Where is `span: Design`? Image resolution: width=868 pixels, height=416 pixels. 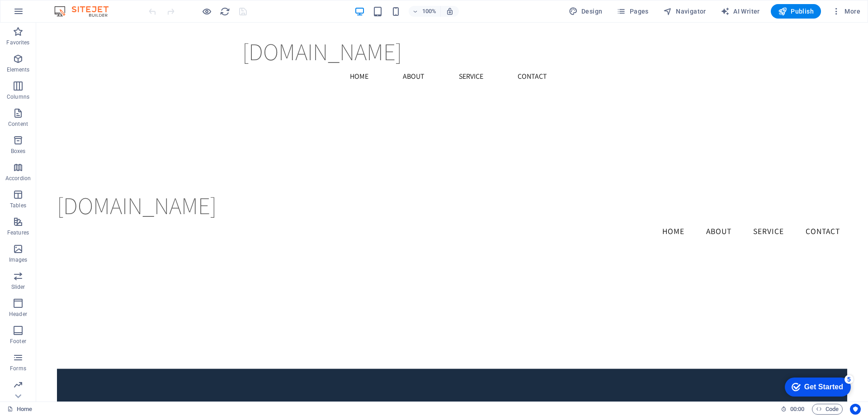
span: Design is located at coordinates (586, 11).